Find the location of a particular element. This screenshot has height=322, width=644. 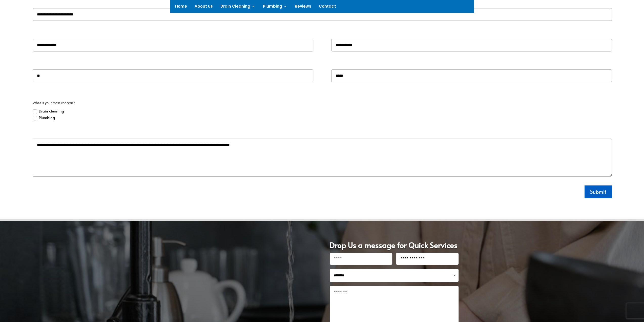

a: Contact is located at coordinates (327, 8).